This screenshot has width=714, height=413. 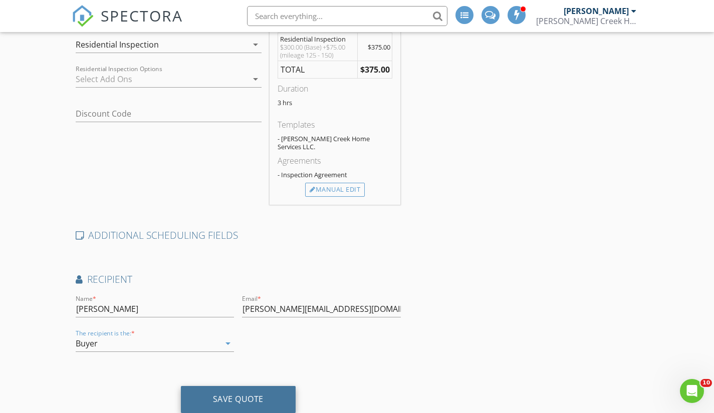 What do you see at coordinates (127, 24) in the screenshot?
I see `a: SPECTORA` at bounding box center [127, 24].